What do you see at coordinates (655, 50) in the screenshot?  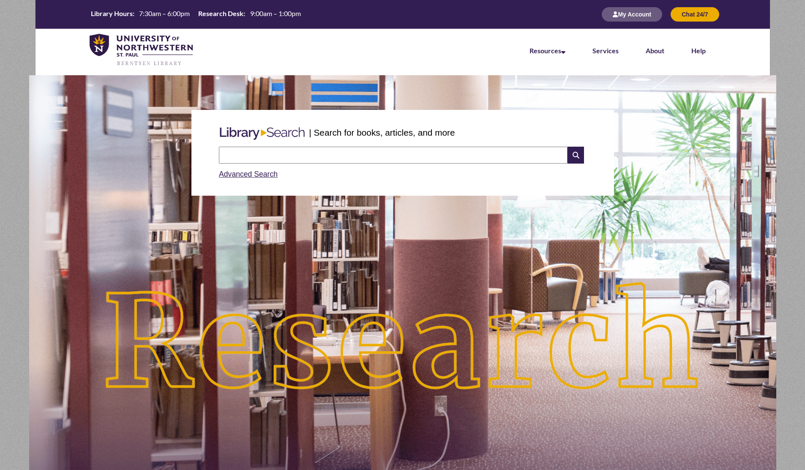 I see `a: About` at bounding box center [655, 50].